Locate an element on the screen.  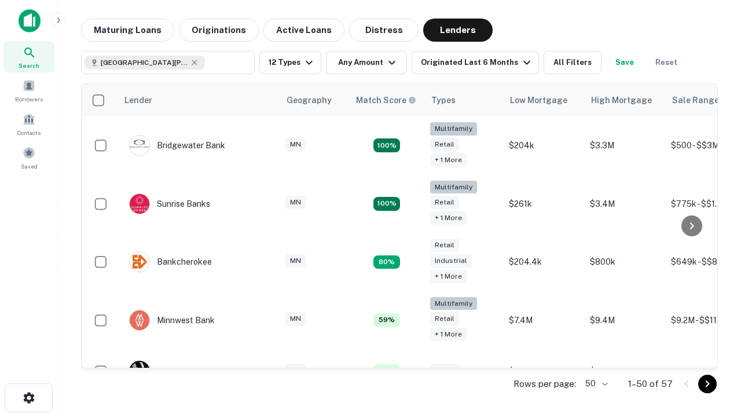
h6: Match Score is located at coordinates (385, 100).